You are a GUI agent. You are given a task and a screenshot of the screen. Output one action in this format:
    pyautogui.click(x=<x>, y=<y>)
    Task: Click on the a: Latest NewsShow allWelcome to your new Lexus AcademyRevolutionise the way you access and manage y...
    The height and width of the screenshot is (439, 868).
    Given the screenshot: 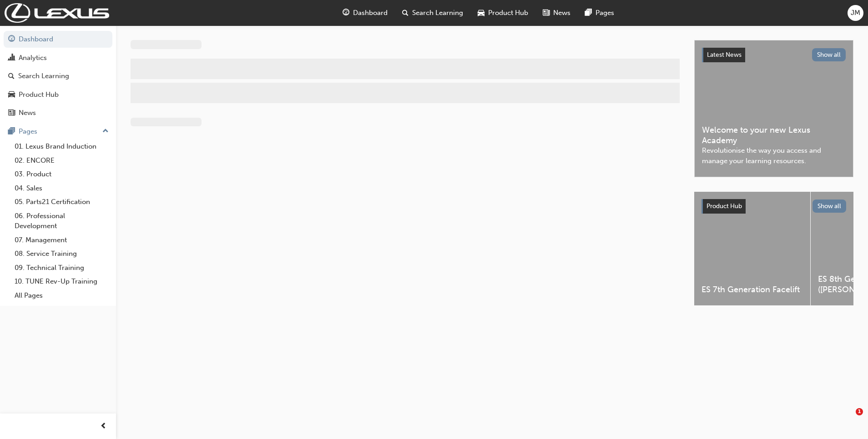 What is the action you would take?
    pyautogui.click(x=773, y=109)
    